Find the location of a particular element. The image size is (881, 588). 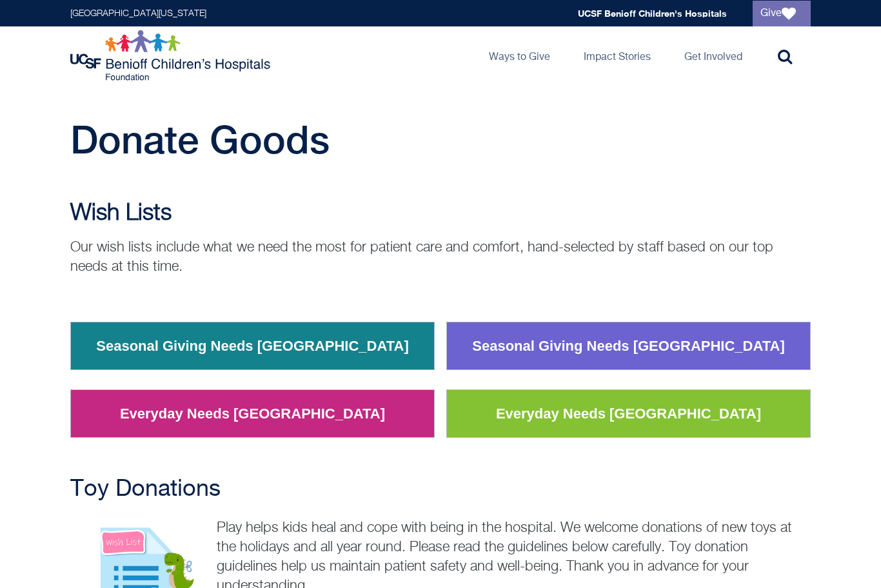

h2: Toy Donations is located at coordinates (441, 490).